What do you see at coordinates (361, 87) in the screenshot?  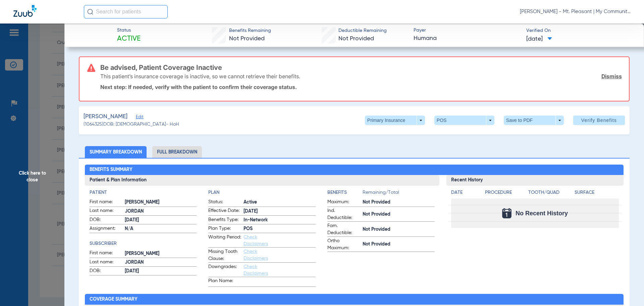 I see `p: Next step: If needed, verify with the patient to confirm their coverage status.` at bounding box center [361, 87].